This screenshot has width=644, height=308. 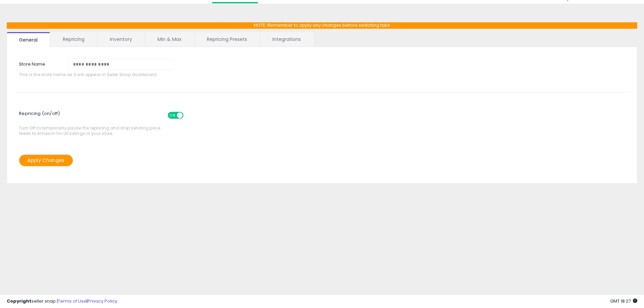 I want to click on strong: Copyright, so click(x=19, y=301).